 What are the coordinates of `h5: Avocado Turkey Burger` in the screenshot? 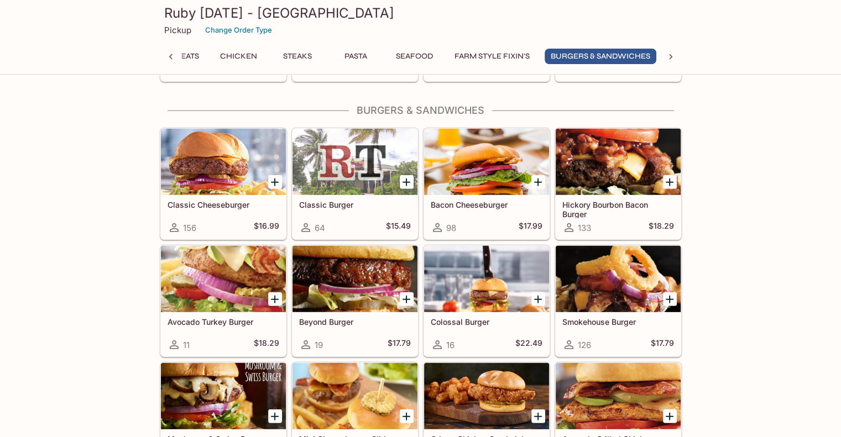 It's located at (223, 322).